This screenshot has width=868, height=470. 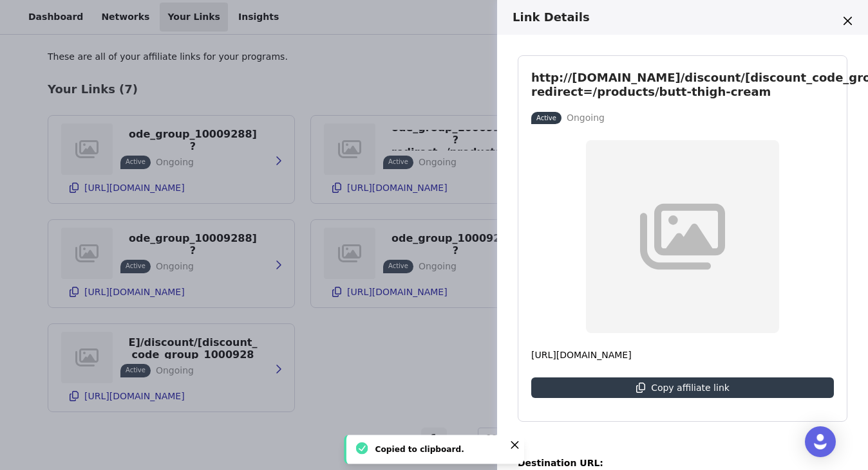 I want to click on p: Active, so click(x=546, y=118).